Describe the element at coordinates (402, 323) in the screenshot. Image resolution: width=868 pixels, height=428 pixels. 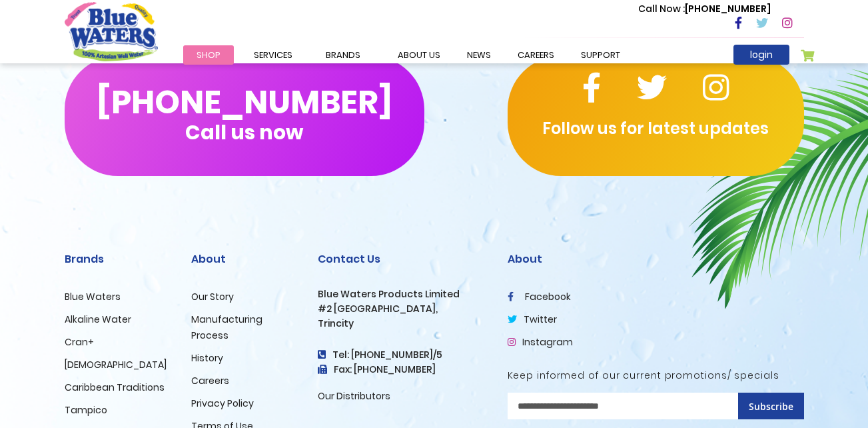
I see `h3: Trincity` at that location.